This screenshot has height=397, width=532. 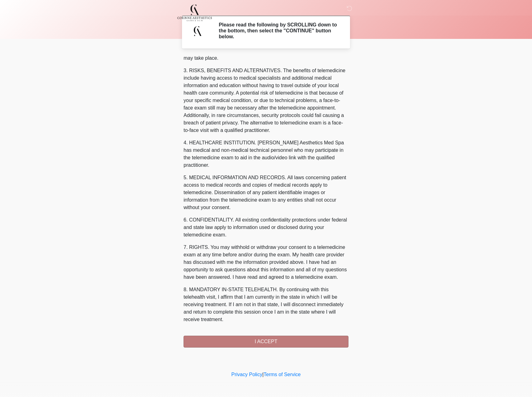 What do you see at coordinates (266, 193) in the screenshot?
I see `p: 5. MEDICAL INFORMATION AND RECORDS. All laws concerning patient access to medical records and cop...` at bounding box center [266, 193].